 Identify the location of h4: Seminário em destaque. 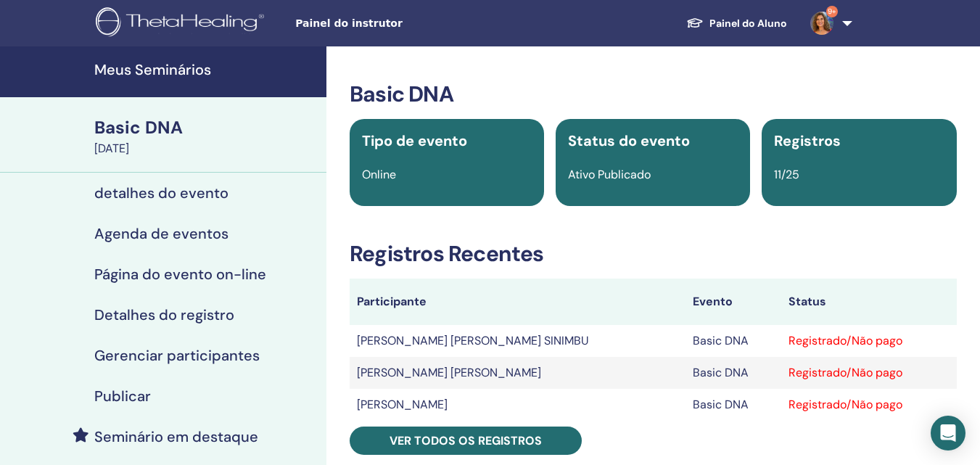
(176, 437).